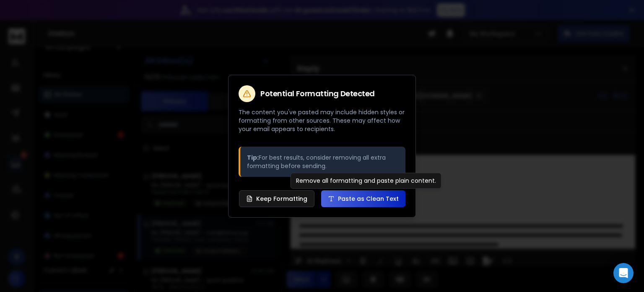  I want to click on button: Keep Formatting, so click(277, 199).